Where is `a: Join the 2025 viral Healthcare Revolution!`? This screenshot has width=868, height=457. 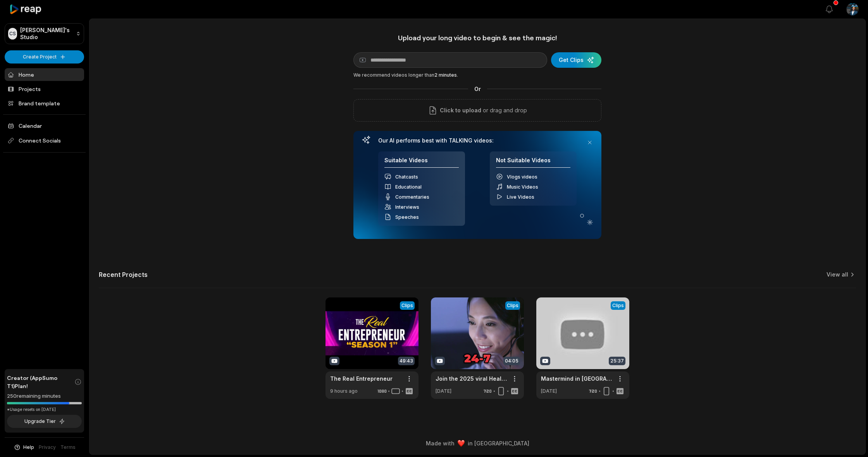
a: Join the 2025 viral Healthcare Revolution! is located at coordinates (472, 378).